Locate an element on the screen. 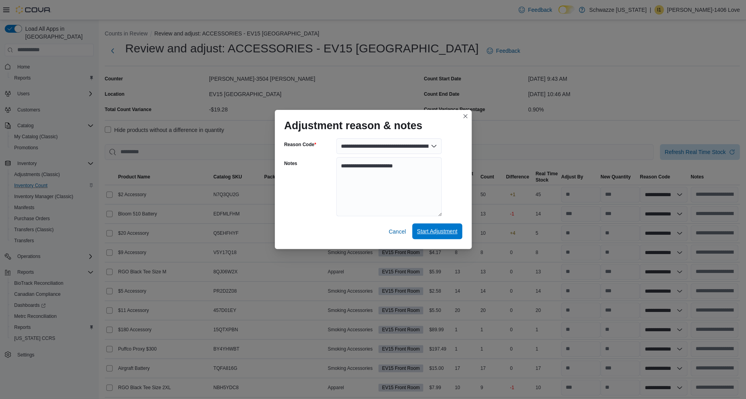 The width and height of the screenshot is (746, 399). span: Start Adjustment is located at coordinates (437, 231).